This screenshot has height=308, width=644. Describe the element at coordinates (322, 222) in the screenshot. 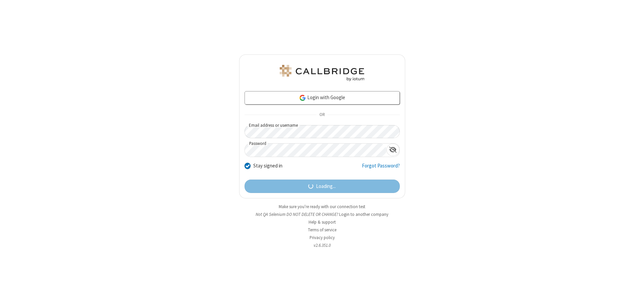

I see `a: Help & support` at that location.